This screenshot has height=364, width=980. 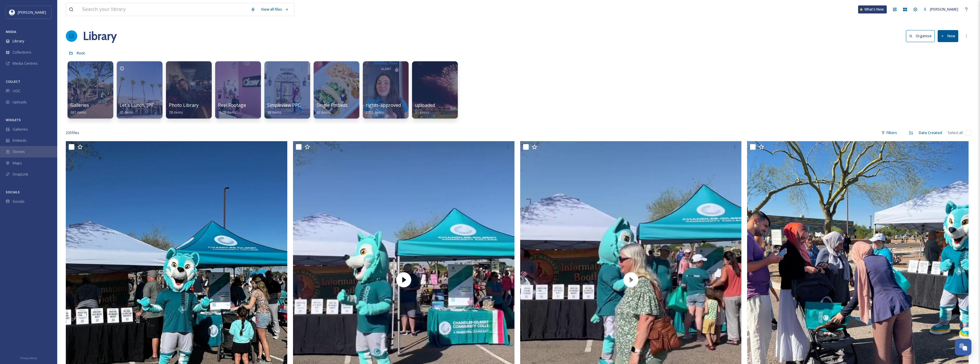 What do you see at coordinates (78, 112) in the screenshot?
I see `span: 681 items` at bounding box center [78, 112].